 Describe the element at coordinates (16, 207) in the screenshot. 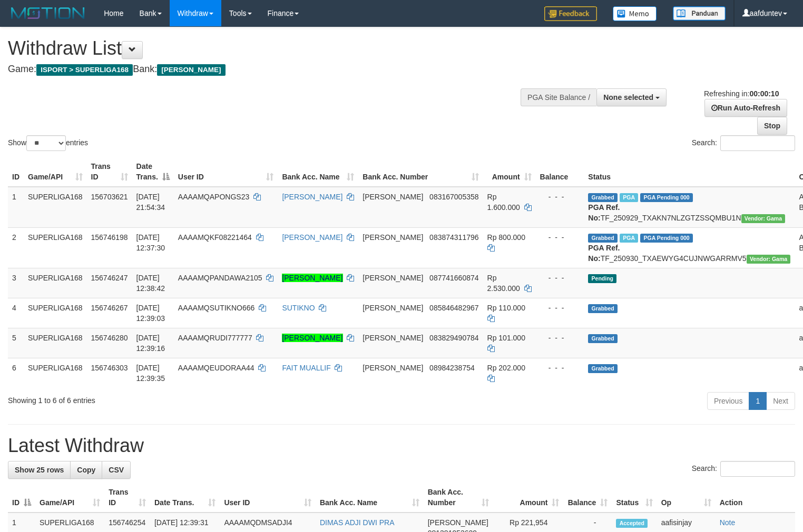

I see `td: 1` at that location.